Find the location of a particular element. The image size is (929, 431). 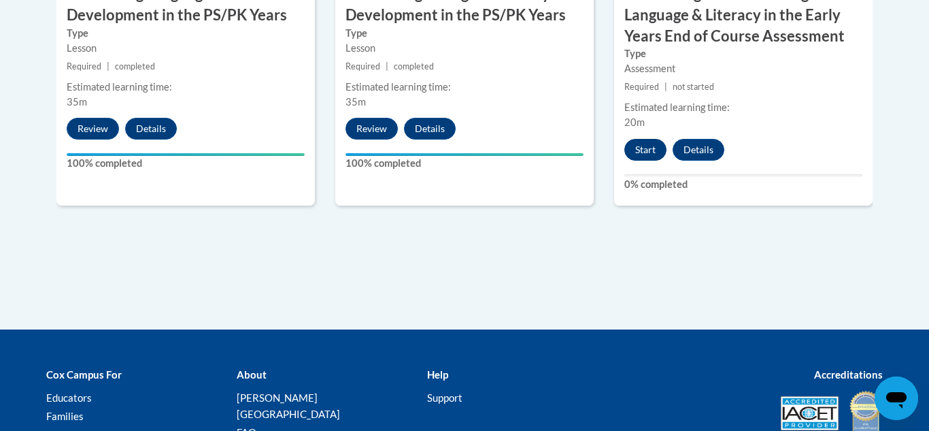

div: Assessment is located at coordinates (744, 69).